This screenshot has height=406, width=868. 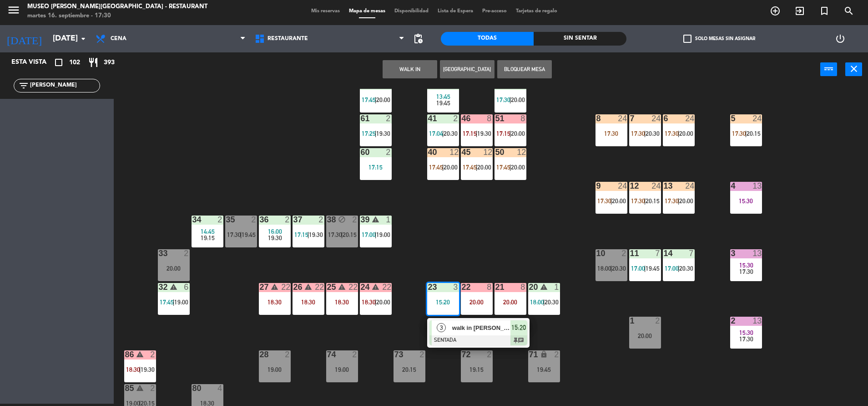 What do you see at coordinates (495, 11) in the screenshot?
I see `span: Pre-acceso` at bounding box center [495, 11].